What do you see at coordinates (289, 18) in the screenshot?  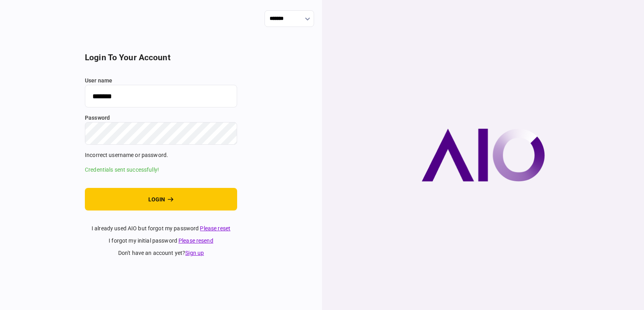 I see `input: show language options` at bounding box center [289, 18].